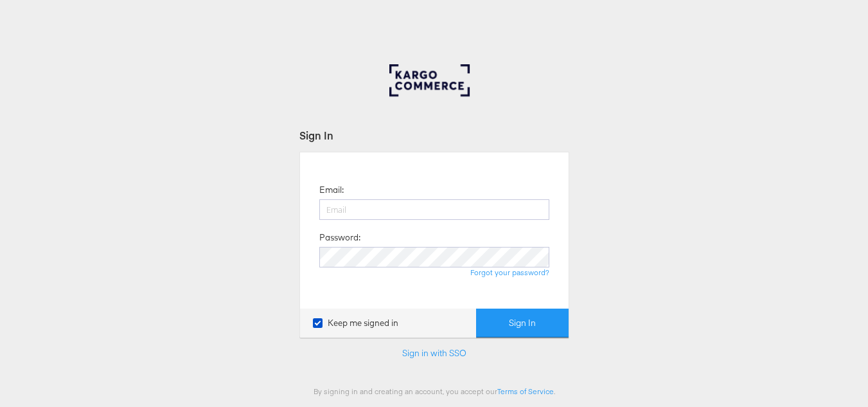  I want to click on div: Sign In, so click(434, 135).